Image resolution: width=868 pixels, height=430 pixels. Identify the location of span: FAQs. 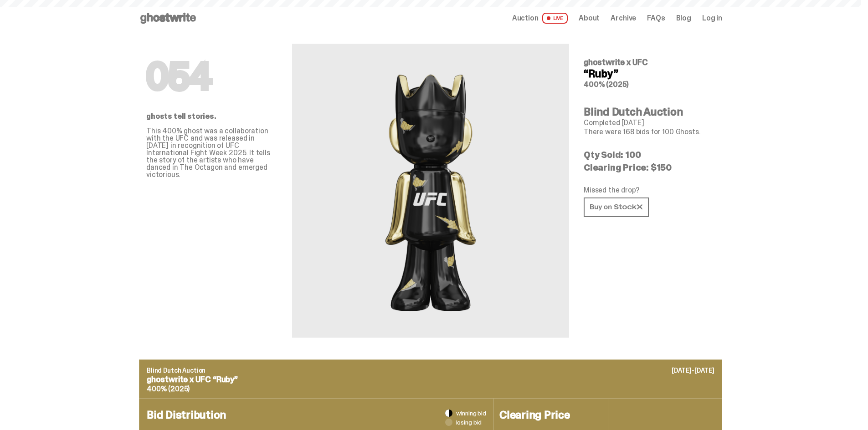
(656, 18).